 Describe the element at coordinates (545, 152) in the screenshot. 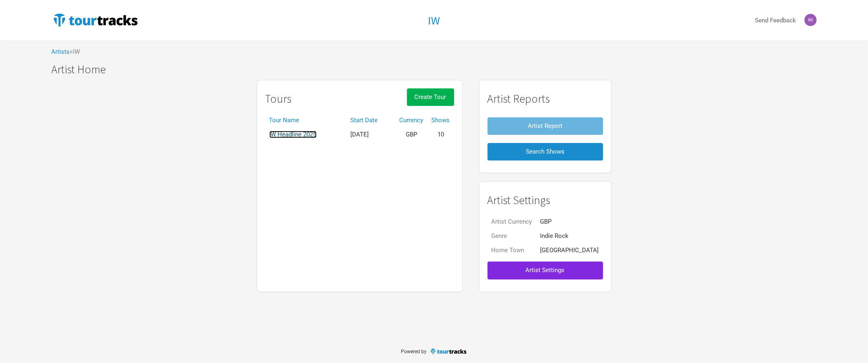

I see `a: Search Shows` at that location.